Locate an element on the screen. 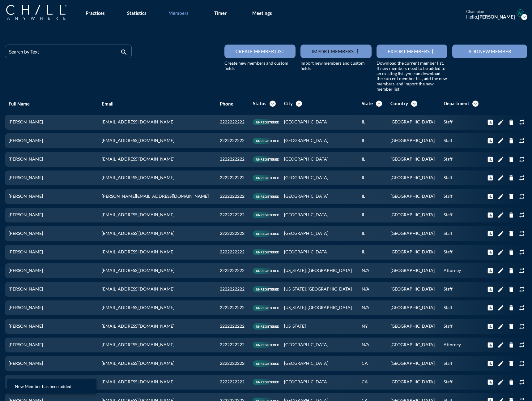  div: Country is located at coordinates (399, 103).